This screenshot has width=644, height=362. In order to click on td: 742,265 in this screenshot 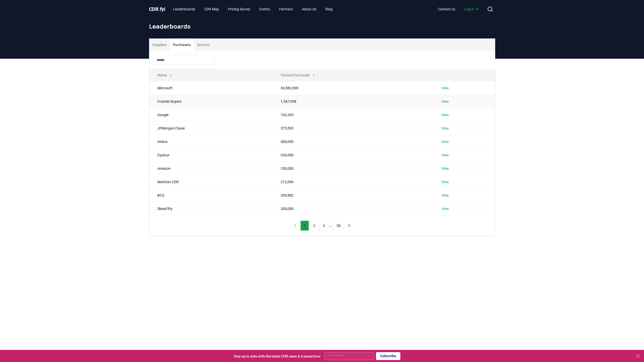, I will do `click(352, 115)`.